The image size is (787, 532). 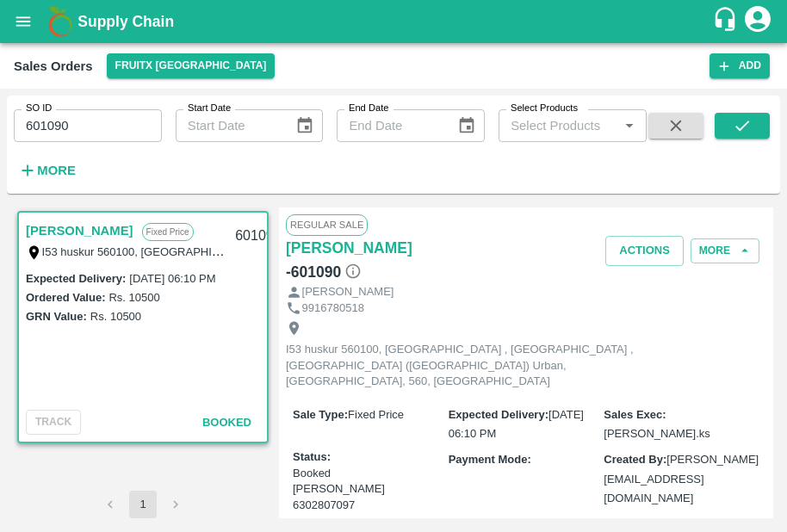 I want to click on button: Add, so click(x=739, y=65).